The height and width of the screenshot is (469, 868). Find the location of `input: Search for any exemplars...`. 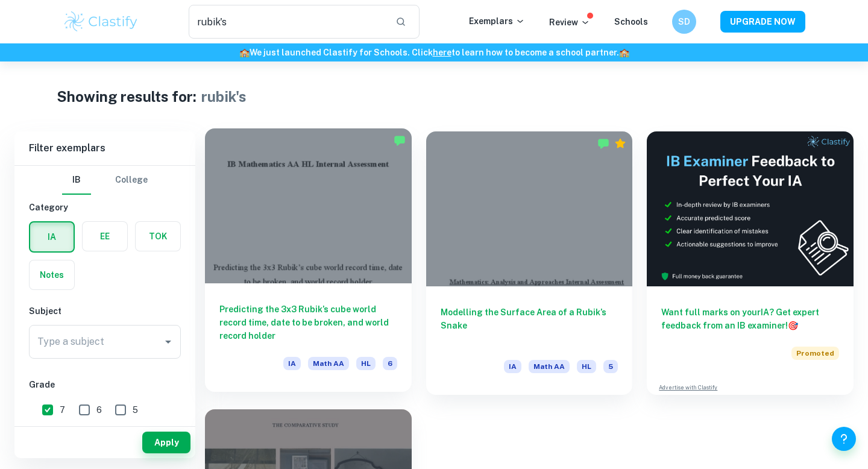

input: Search for any exemplars... is located at coordinates (287, 22).